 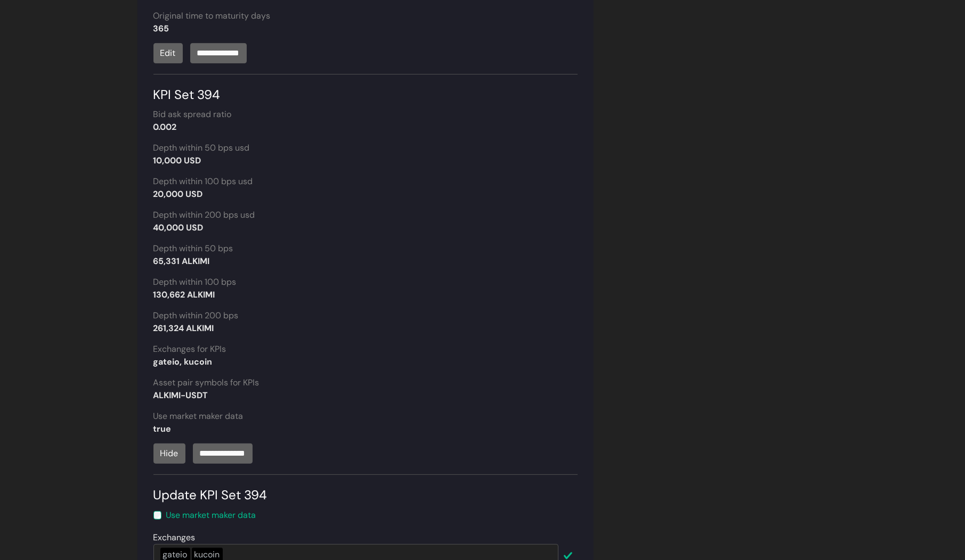 What do you see at coordinates (204, 215) in the screenshot?
I see `label: Depth within 200 bps usd` at bounding box center [204, 215].